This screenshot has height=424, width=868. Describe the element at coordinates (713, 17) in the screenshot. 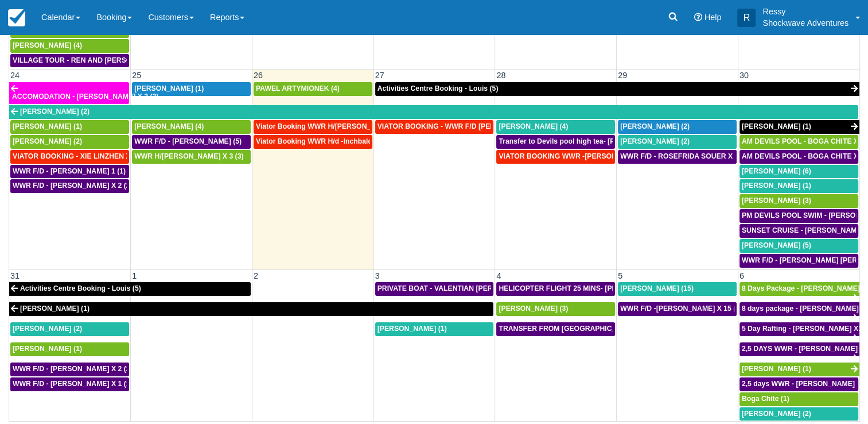

I see `span: Help` at that location.